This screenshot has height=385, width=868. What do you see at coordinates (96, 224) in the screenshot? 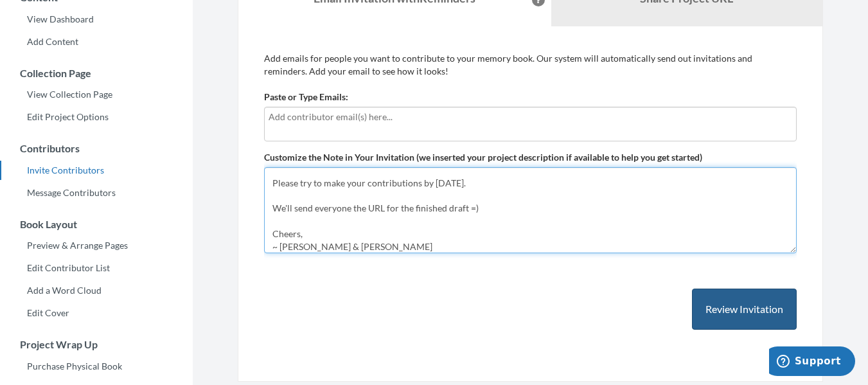
I see `h3: Book Layout` at bounding box center [96, 224].